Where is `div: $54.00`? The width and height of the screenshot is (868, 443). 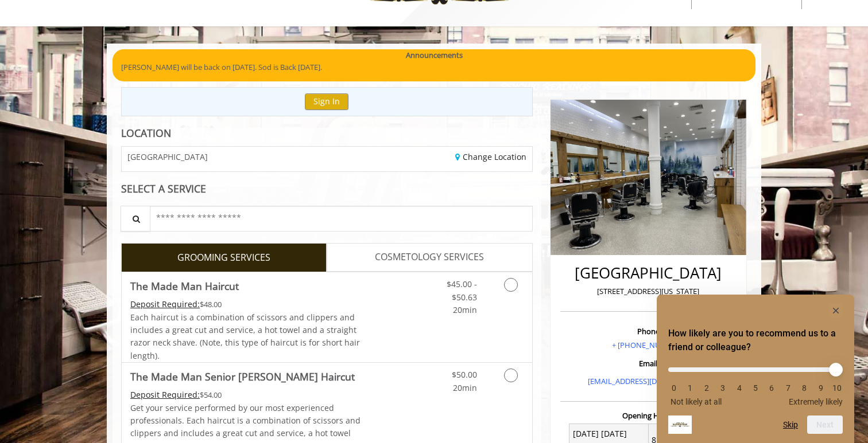 div: $54.00 is located at coordinates (246, 395).